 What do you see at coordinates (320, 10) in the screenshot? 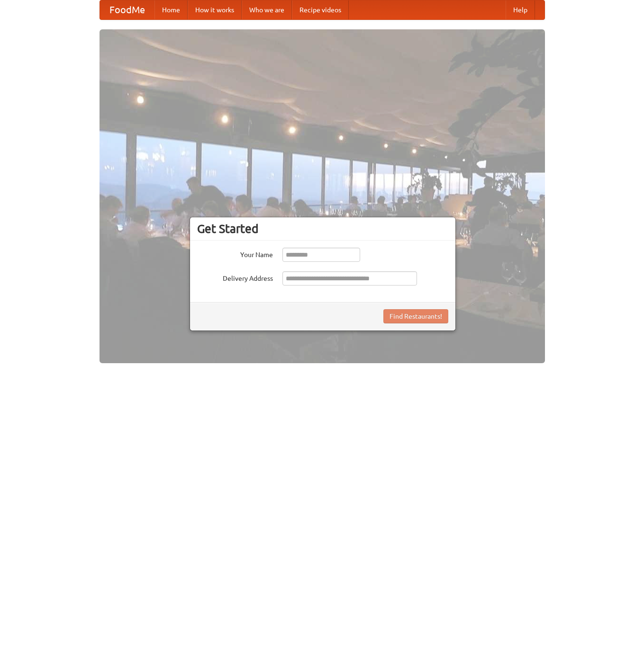
I see `a: Recipe videos` at bounding box center [320, 10].